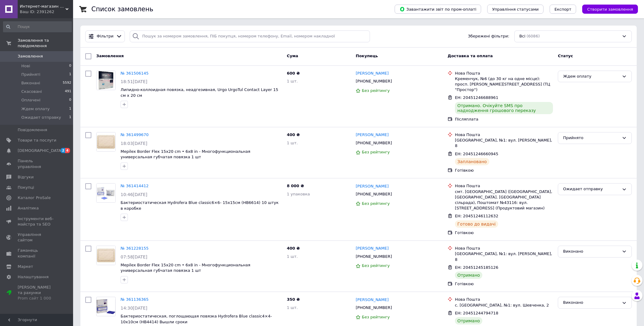  I want to click on span: Статус, so click(566, 56).